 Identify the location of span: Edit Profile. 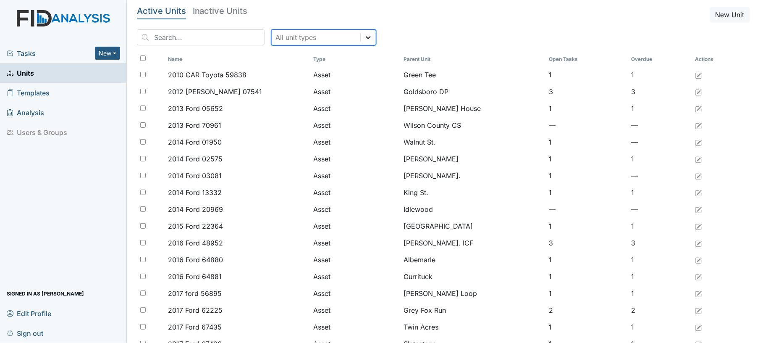
(29, 313).